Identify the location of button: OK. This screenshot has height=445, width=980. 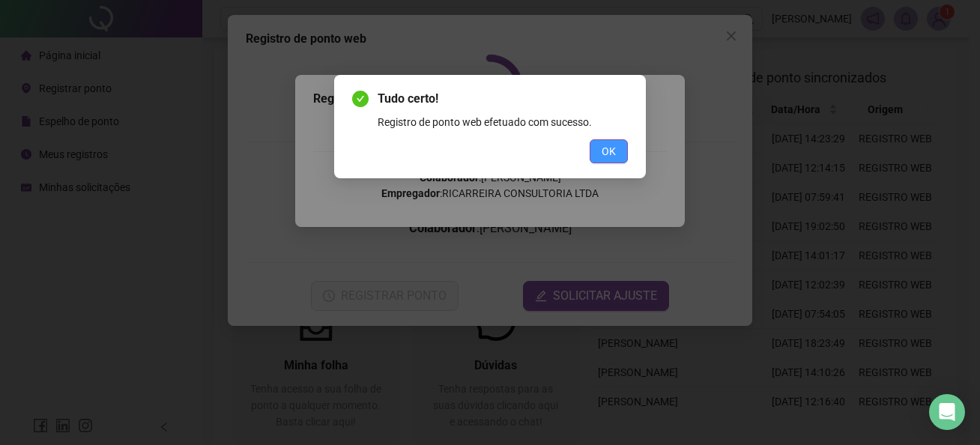
(609, 151).